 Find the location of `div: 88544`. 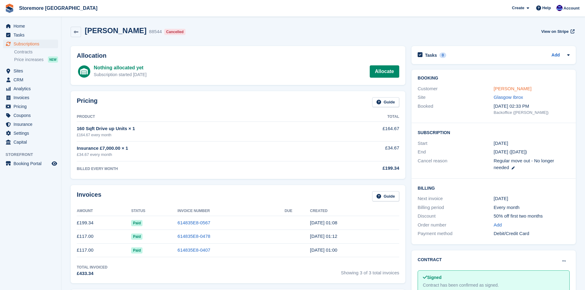

div: 88544 is located at coordinates (155, 32).